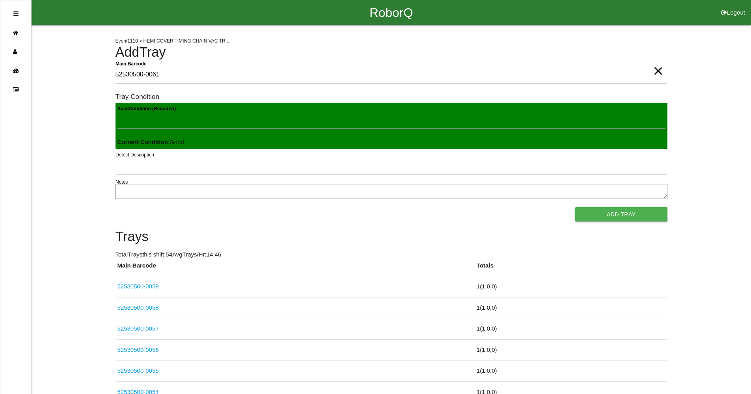 This screenshot has width=751, height=394. Describe the element at coordinates (391, 75) in the screenshot. I see `input: Required` at that location.